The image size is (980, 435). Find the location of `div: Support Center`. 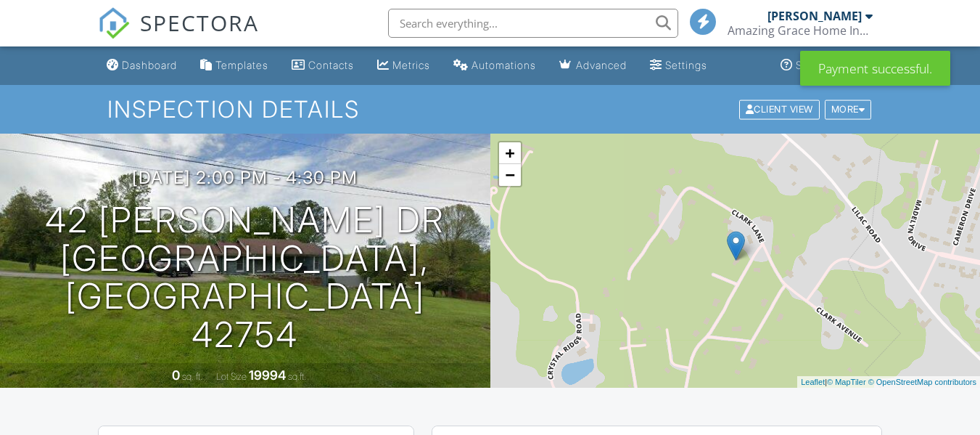

div: Support Center is located at coordinates (834, 64).